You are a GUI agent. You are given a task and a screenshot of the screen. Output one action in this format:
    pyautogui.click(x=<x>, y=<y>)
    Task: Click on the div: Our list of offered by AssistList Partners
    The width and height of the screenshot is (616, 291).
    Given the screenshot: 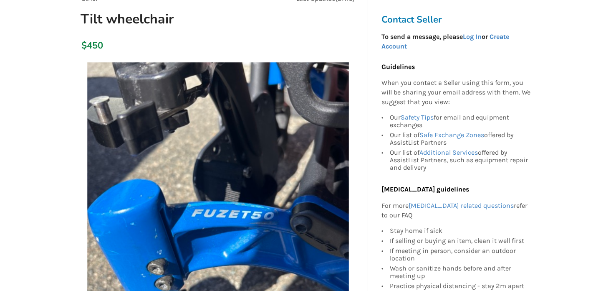 What is the action you would take?
    pyautogui.click(x=461, y=139)
    